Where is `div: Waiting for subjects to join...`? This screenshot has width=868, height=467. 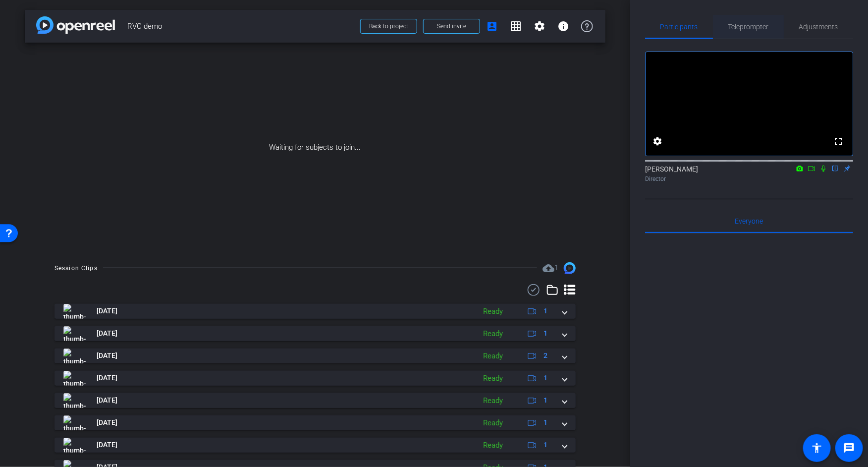 div: Waiting for subjects to join... is located at coordinates (315, 147).